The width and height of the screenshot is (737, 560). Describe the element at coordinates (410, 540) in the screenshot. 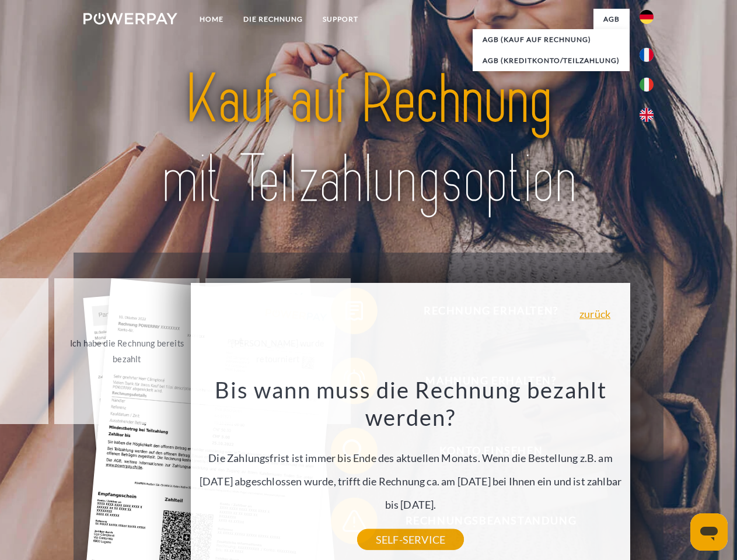

I see `a: SELF-SERVICE` at that location.